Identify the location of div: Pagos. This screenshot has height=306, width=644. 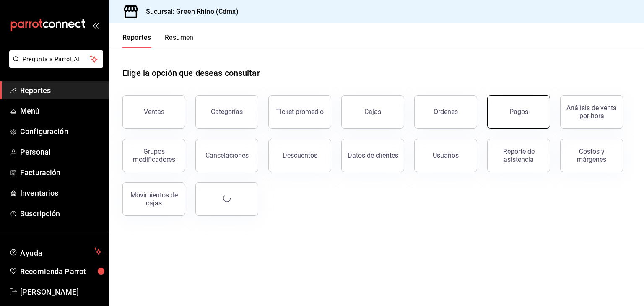
(519, 111).